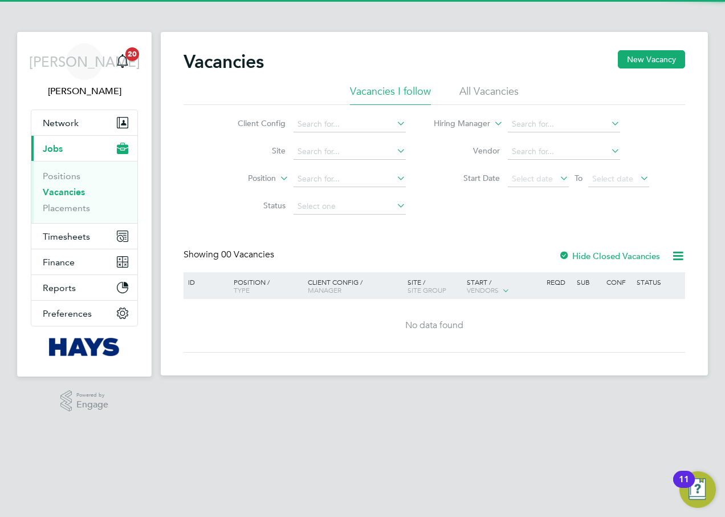  I want to click on button: Timesheets, so click(84, 236).